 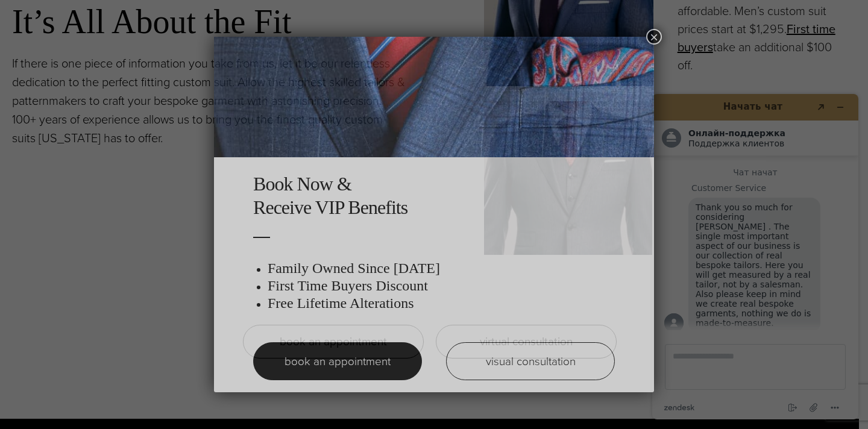 I want to click on button: Popout, so click(x=179, y=23).